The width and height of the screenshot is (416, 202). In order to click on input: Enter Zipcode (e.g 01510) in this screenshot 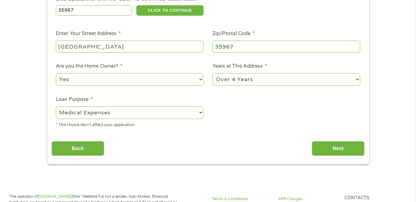, I will do `click(94, 10)`.